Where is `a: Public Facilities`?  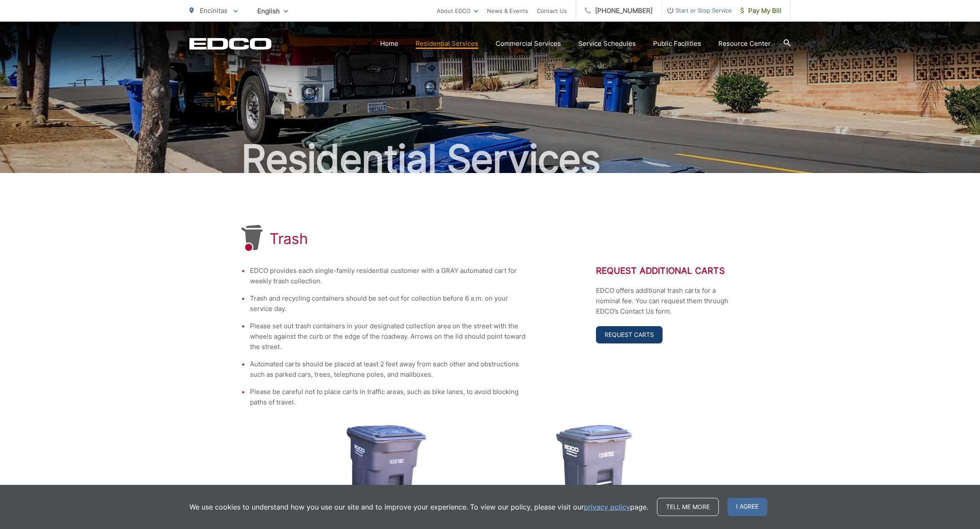 a: Public Facilities is located at coordinates (677, 43).